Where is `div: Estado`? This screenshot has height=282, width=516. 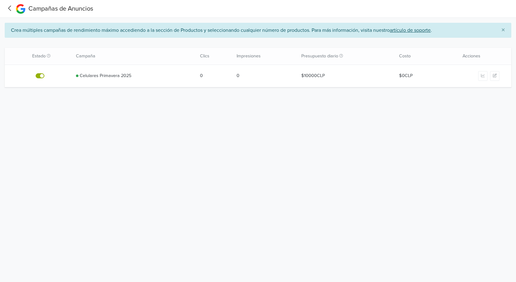
div: Estado is located at coordinates (38, 56).